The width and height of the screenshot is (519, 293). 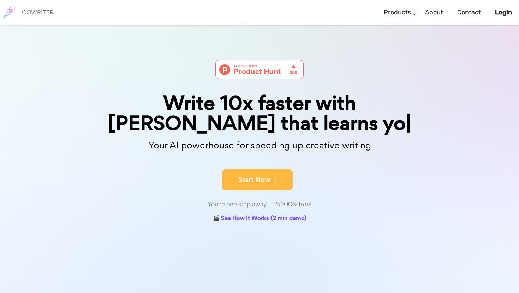 What do you see at coordinates (259, 219) in the screenshot?
I see `a: 🎬 See How It Works (2 min demo)` at bounding box center [259, 219].